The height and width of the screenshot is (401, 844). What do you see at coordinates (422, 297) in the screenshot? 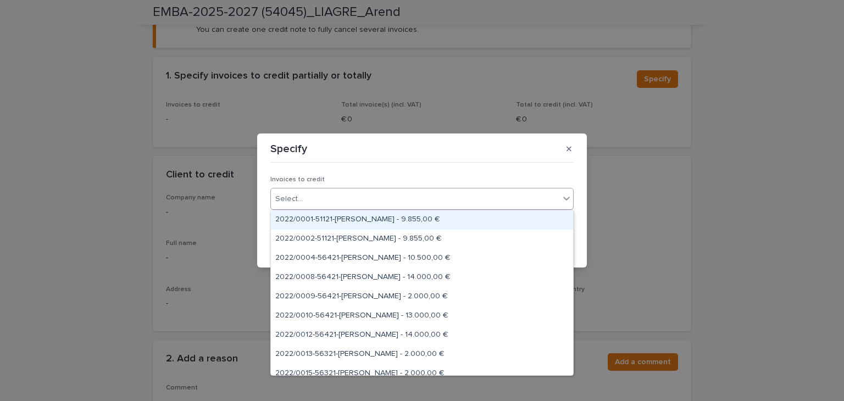
I see `div: 2022/0009-56421-Marie LAUBERT - 2.000,00 €` at bounding box center [422, 297].